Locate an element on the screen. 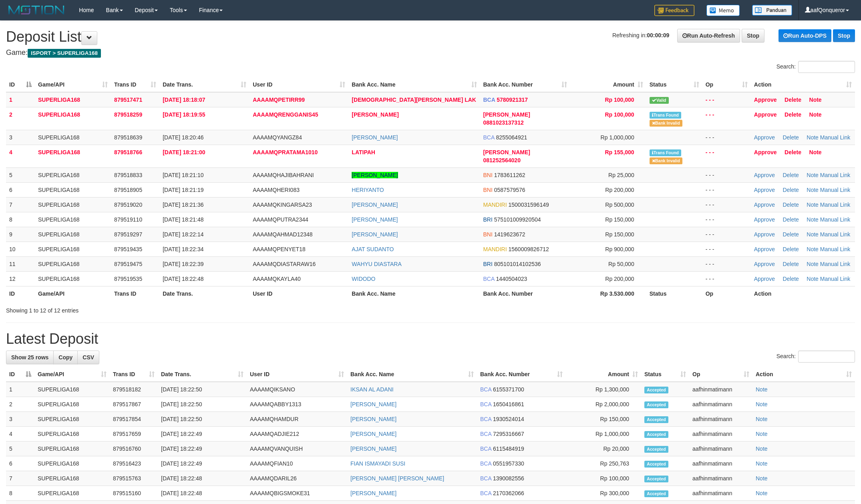 Image resolution: width=861 pixels, height=504 pixels. a: FIAN ISMAYADI SUSI is located at coordinates (377, 463).